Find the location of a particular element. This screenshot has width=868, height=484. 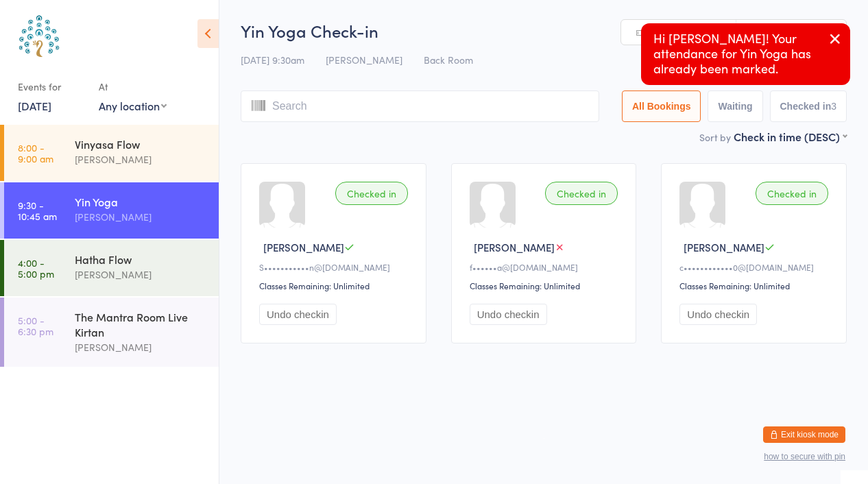

button: All Bookings is located at coordinates (662, 107).